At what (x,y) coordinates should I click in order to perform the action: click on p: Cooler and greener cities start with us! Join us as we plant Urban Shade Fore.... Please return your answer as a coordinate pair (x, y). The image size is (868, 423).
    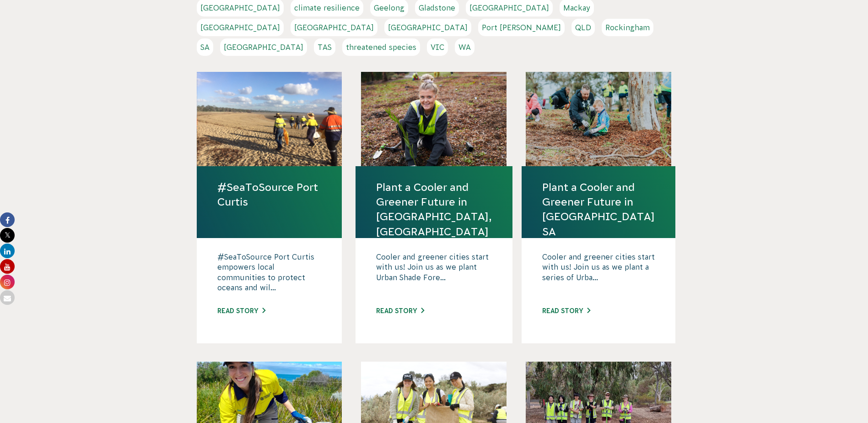
    Looking at the image, I should click on (434, 275).